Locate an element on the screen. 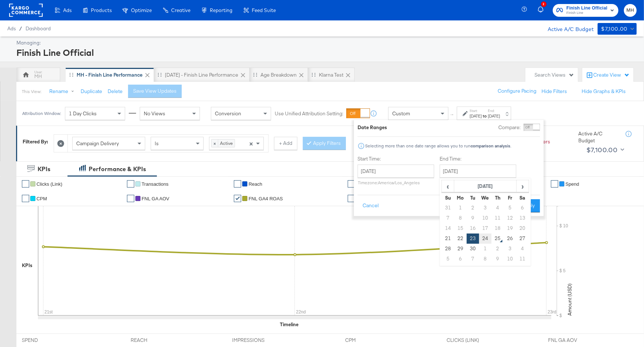 This screenshot has height=347, width=644. button: MH is located at coordinates (630, 10).